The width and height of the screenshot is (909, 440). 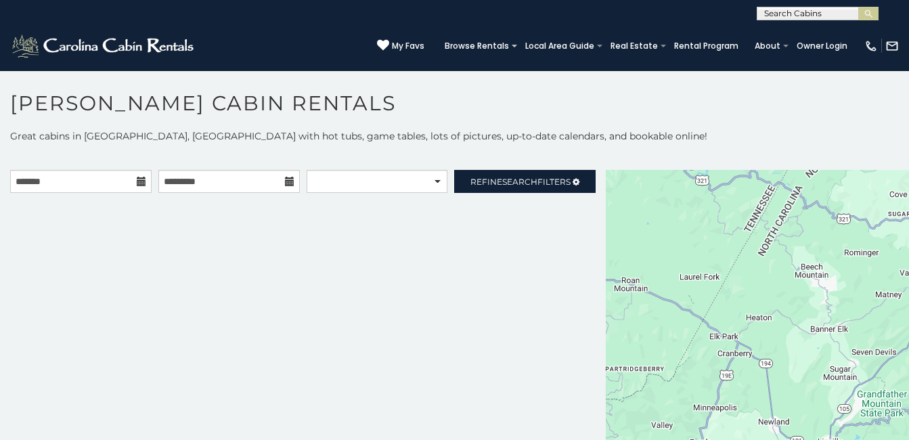 What do you see at coordinates (767, 46) in the screenshot?
I see `a: About` at bounding box center [767, 46].